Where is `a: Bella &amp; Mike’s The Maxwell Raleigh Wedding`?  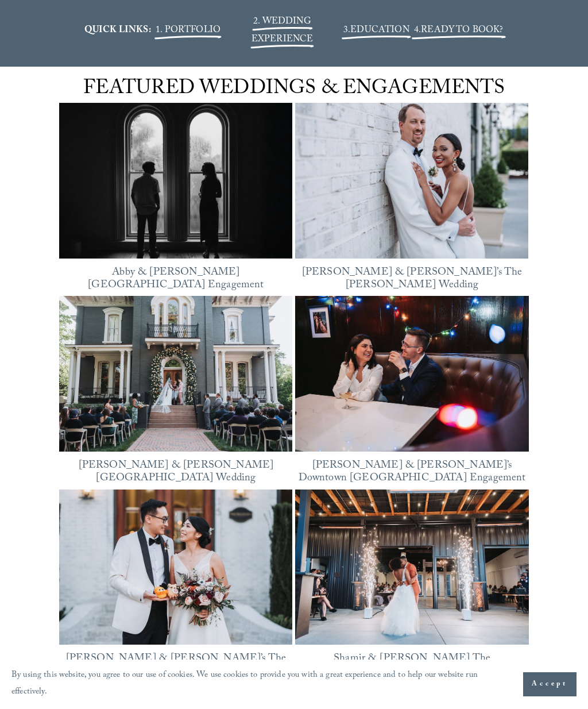
a: Bella &amp; Mike’s The Maxwell Raleigh Wedding is located at coordinates (412, 181).